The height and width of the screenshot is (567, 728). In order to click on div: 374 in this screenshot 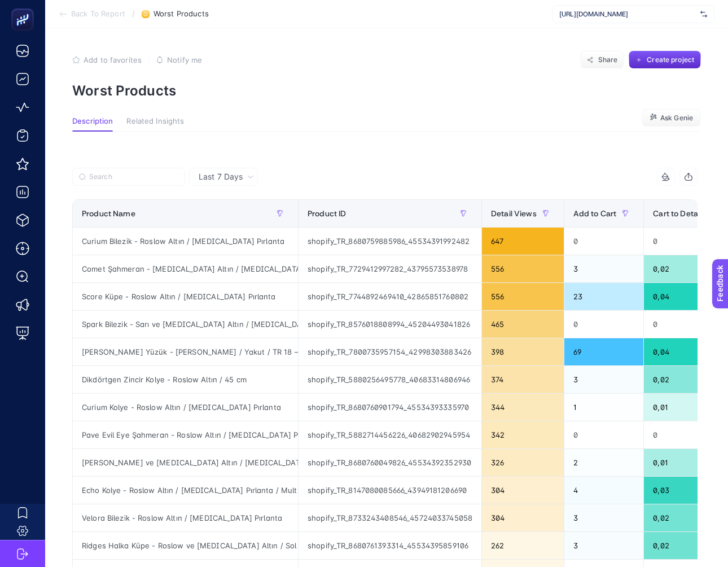, I will do `click(523, 379)`.